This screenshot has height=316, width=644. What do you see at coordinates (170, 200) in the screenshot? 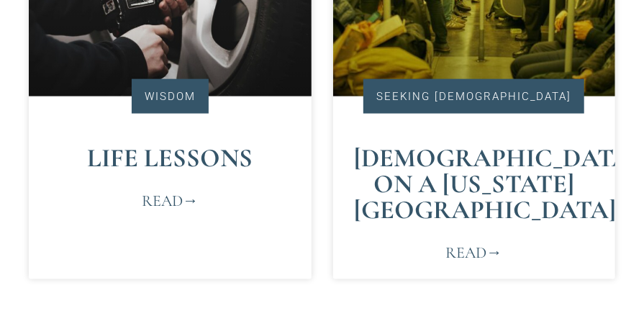
I see `a: Read more about Life Lessons` at bounding box center [170, 200].